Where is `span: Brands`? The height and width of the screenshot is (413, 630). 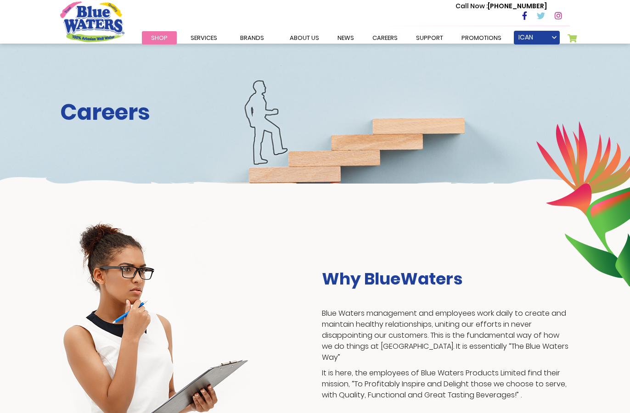
span: Brands is located at coordinates (252, 38).